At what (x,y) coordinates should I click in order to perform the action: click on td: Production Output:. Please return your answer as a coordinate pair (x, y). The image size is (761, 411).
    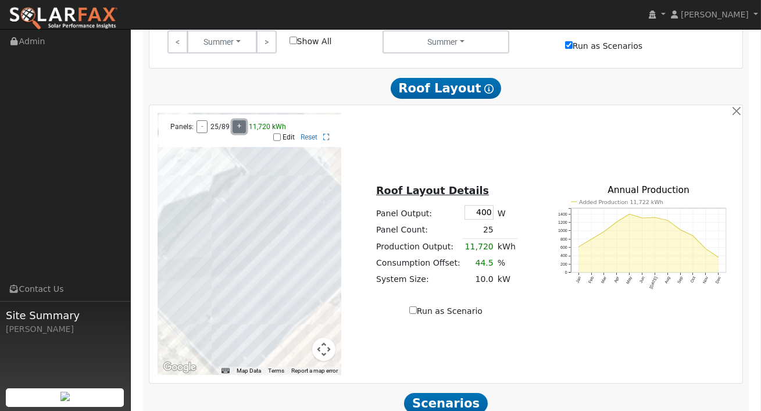
    Looking at the image, I should click on (418, 246).